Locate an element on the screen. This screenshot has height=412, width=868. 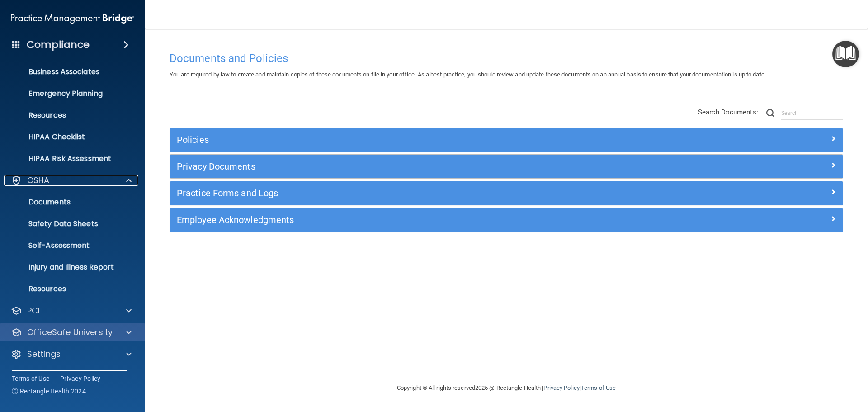
p: HIPAA Risk Assessment is located at coordinates (67, 159).